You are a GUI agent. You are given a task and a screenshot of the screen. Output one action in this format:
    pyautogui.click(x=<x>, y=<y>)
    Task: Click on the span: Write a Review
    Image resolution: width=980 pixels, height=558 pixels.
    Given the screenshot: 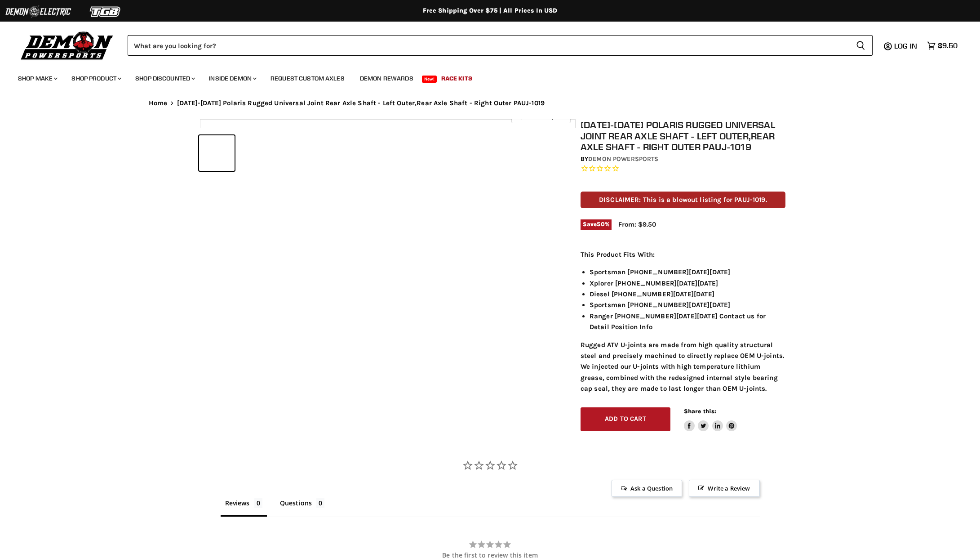 What is the action you would take?
    pyautogui.click(x=724, y=489)
    